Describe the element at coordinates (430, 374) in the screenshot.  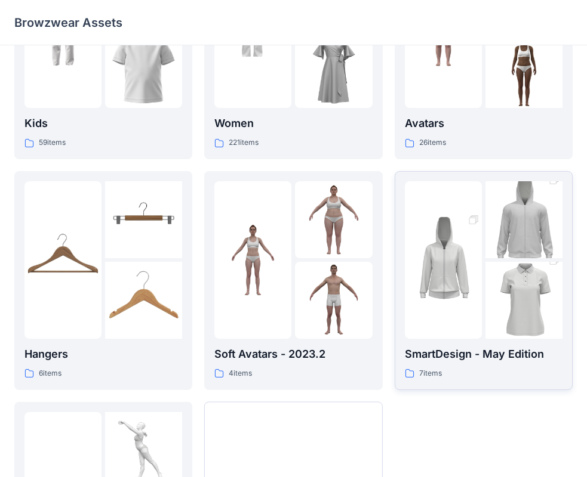
I see `p: 7 items` at that location.